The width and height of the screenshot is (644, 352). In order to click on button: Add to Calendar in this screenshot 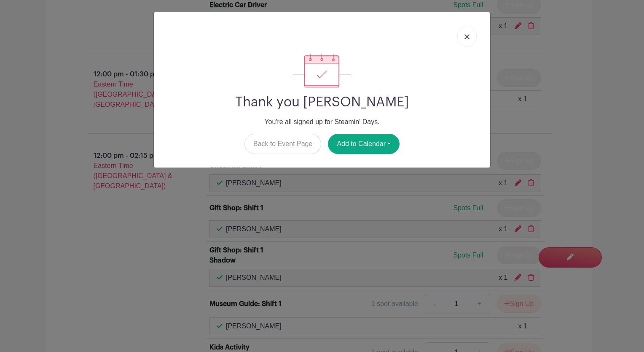, I will do `click(364, 144)`.